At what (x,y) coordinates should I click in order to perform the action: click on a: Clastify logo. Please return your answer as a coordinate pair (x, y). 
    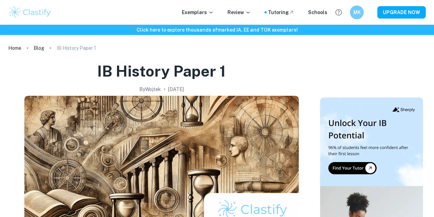
    Looking at the image, I should click on (30, 12).